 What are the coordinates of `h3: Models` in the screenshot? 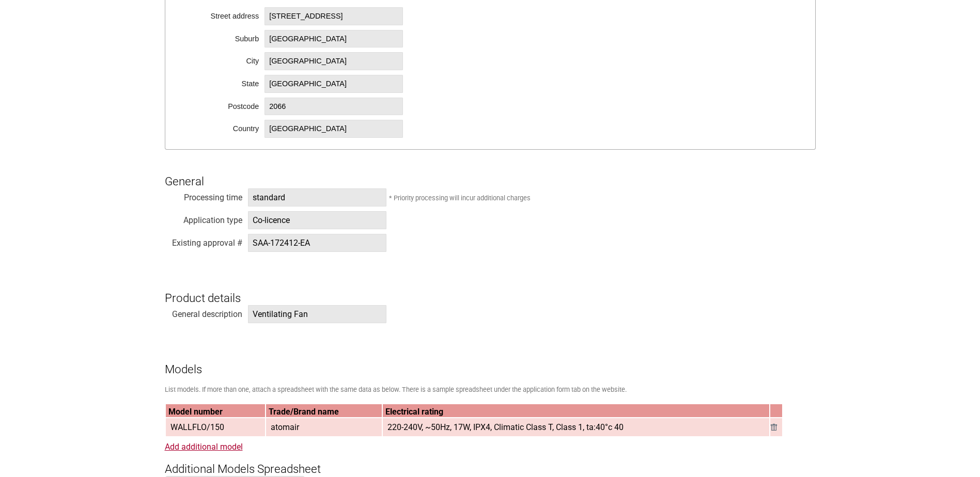 It's located at (490, 361).